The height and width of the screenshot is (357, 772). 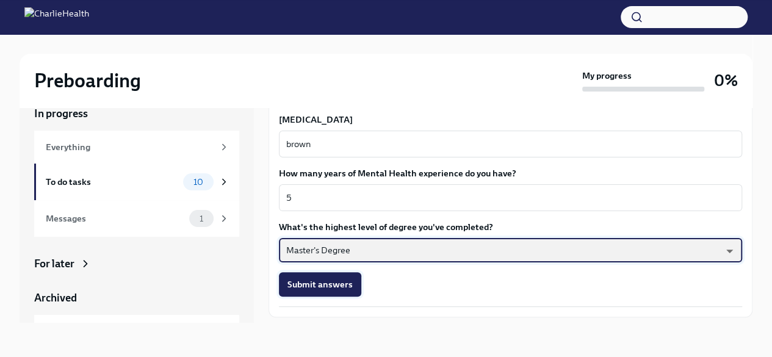 I want to click on a: In progress, so click(x=137, y=113).